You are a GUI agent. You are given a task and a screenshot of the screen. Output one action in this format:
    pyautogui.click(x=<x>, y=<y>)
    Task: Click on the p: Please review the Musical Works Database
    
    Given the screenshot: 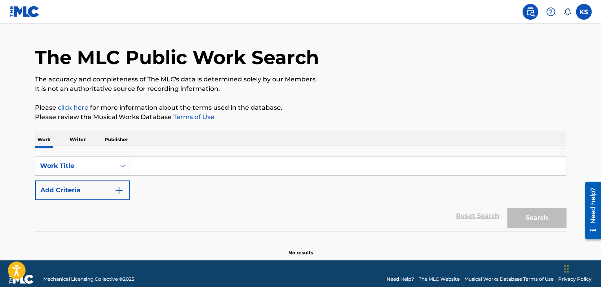 What is the action you would take?
    pyautogui.click(x=301, y=117)
    